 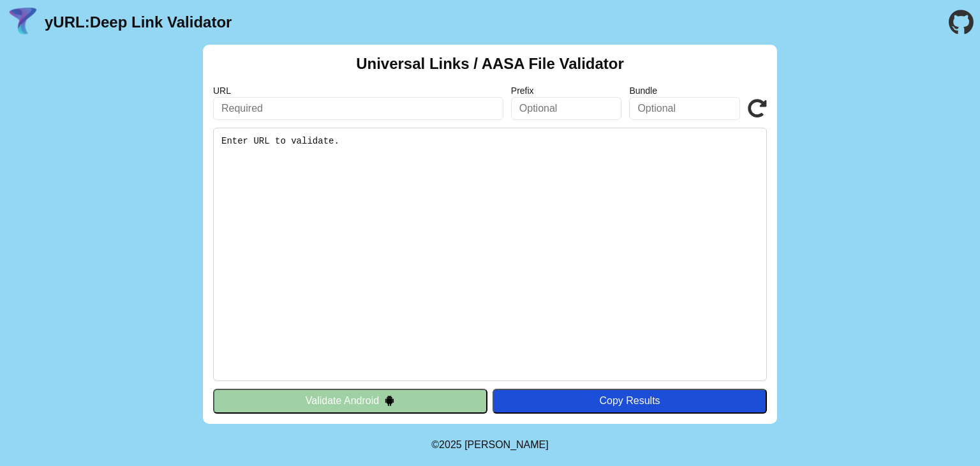 I want to click on input: Required, so click(x=358, y=108).